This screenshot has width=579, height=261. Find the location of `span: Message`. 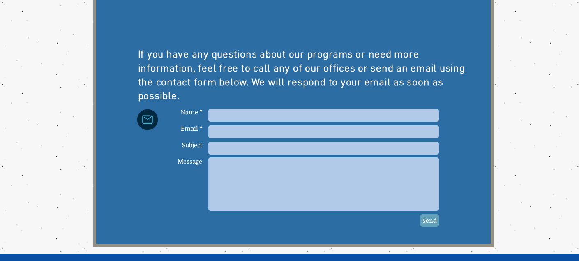

span: Message is located at coordinates (190, 161).